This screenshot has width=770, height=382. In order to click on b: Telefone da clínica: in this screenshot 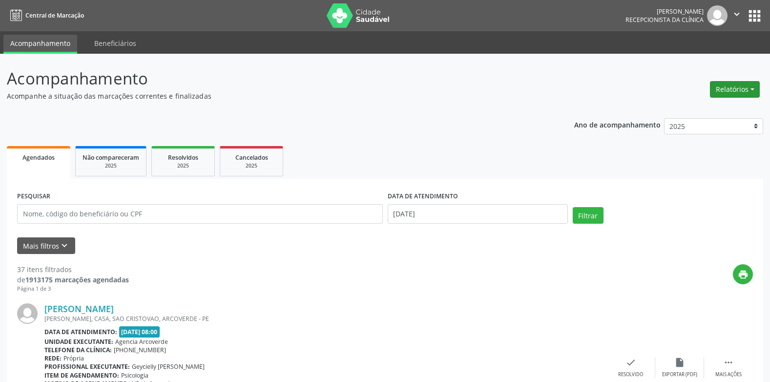, I will do `click(78, 350)`.